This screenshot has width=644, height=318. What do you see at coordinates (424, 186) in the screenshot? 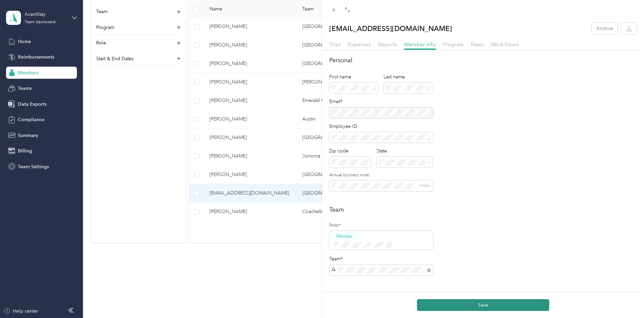
I see `span: miles` at bounding box center [424, 186].